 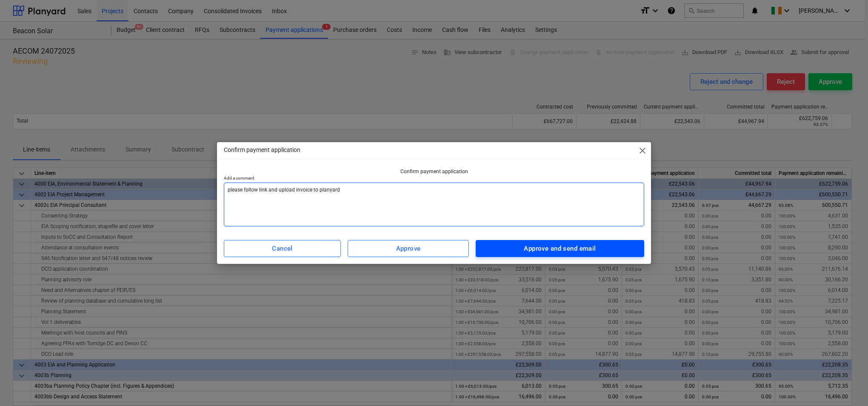 What do you see at coordinates (643, 151) in the screenshot?
I see `span: close` at bounding box center [643, 151].